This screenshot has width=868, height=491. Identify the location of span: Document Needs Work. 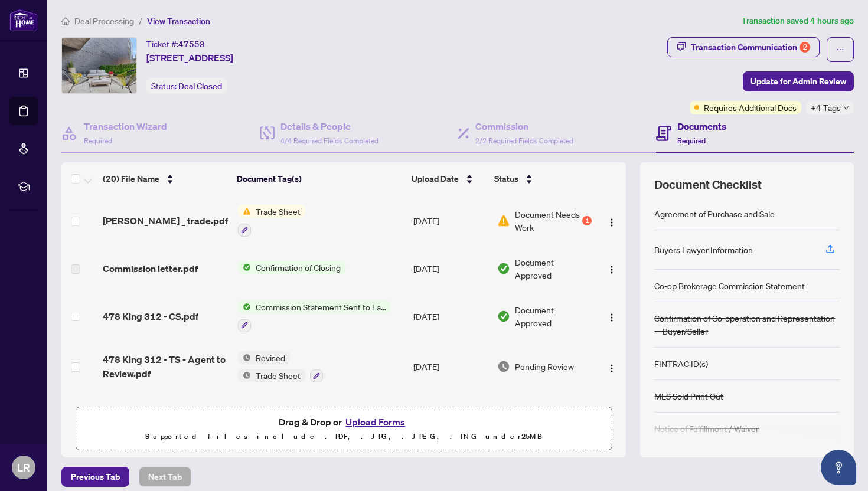
(547, 220).